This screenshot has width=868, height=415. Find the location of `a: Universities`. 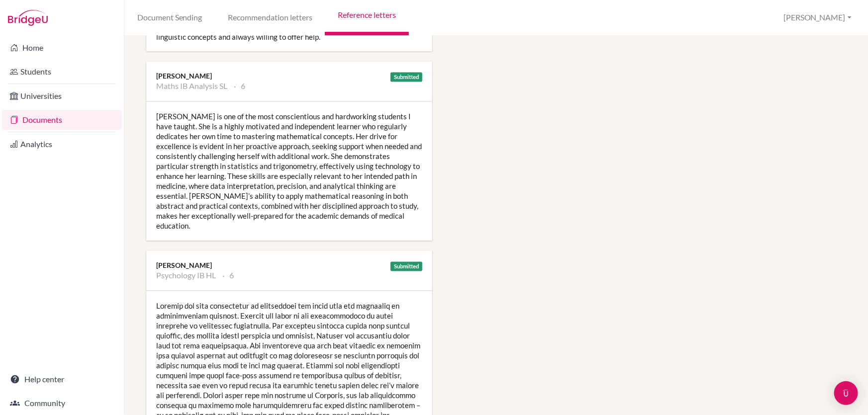

a: Universities is located at coordinates (62, 96).